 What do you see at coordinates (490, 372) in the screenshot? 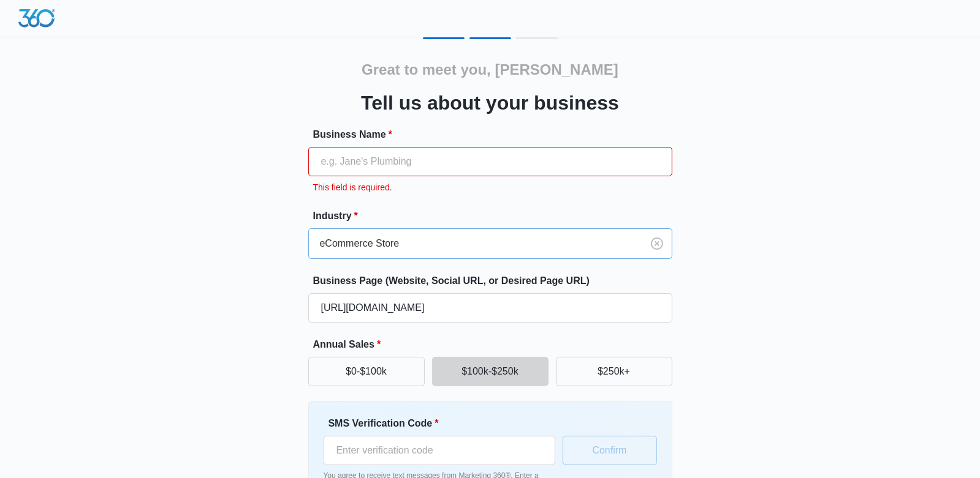
I see `button: $100k-$250k` at bounding box center [490, 372].